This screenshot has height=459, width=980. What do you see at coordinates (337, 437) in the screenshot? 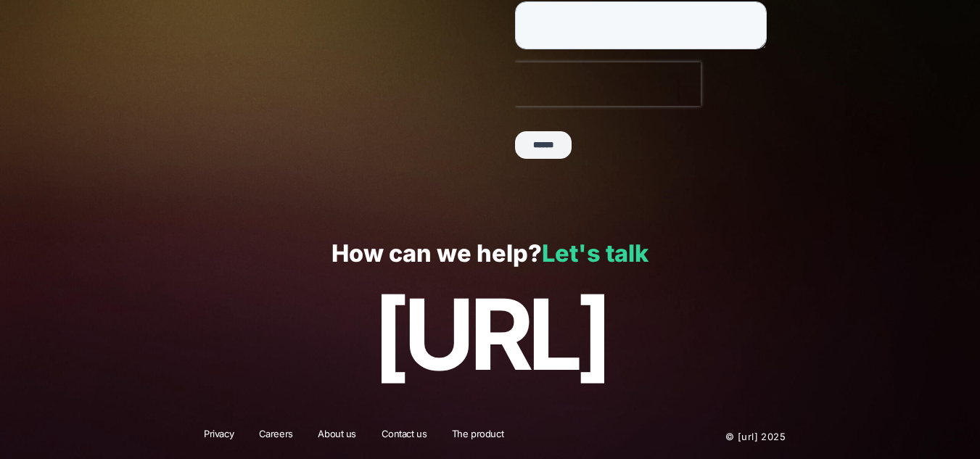
I see `a: About us` at bounding box center [337, 437].